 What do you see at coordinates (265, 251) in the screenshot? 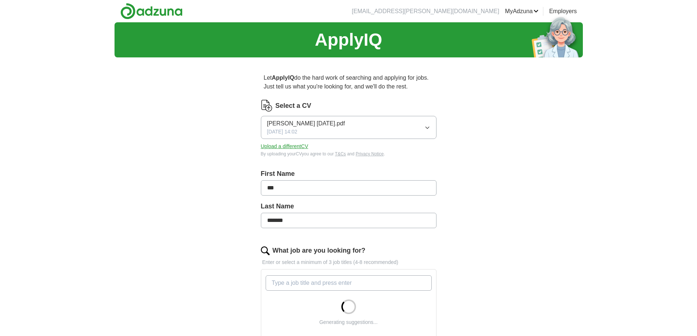
I see `img: search.png` at bounding box center [265, 251].